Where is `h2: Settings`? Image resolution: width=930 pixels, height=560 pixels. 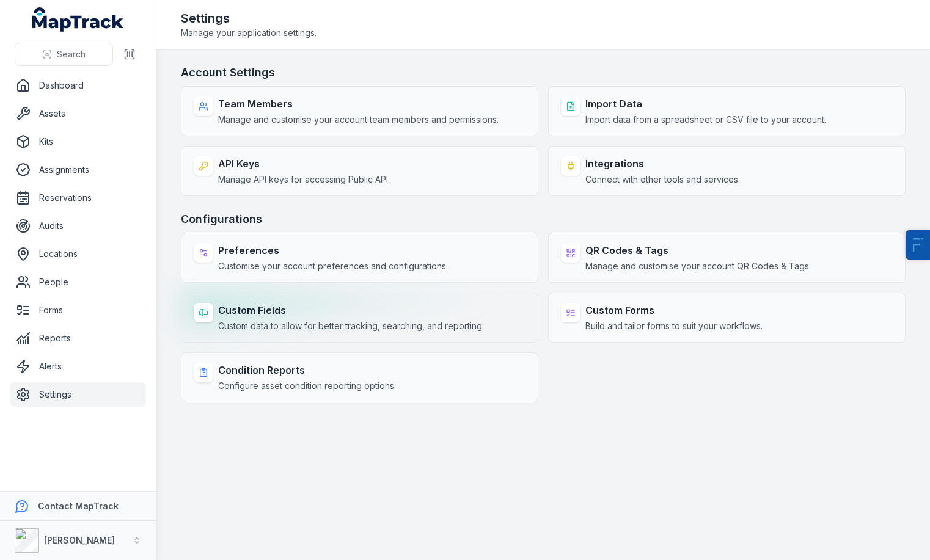 h2: Settings is located at coordinates (249, 18).